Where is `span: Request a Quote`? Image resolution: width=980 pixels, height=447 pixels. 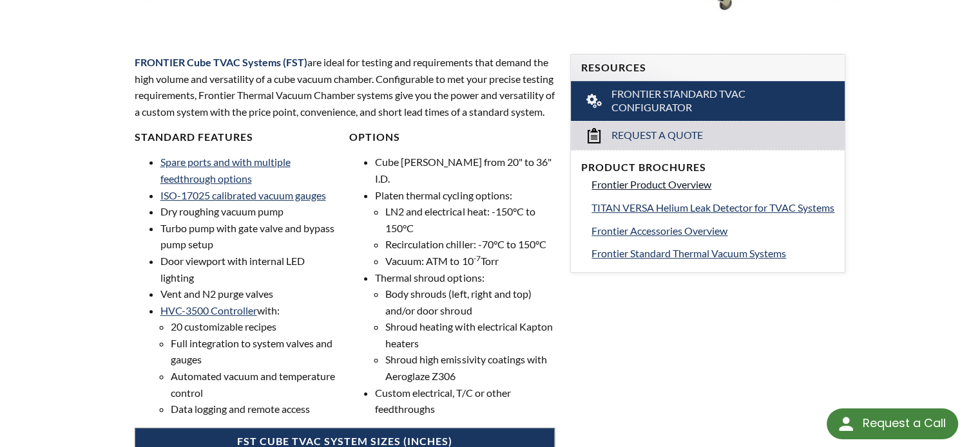
span: Request a Quote is located at coordinates (657, 135).